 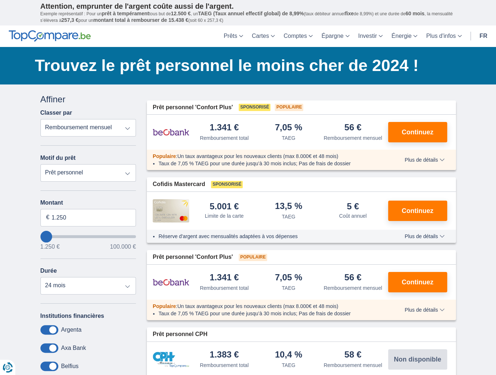 What do you see at coordinates (271, 236) in the screenshot?
I see `li: Réserve d'argent avec mensualités adaptées à vos dépenses` at bounding box center [271, 236].